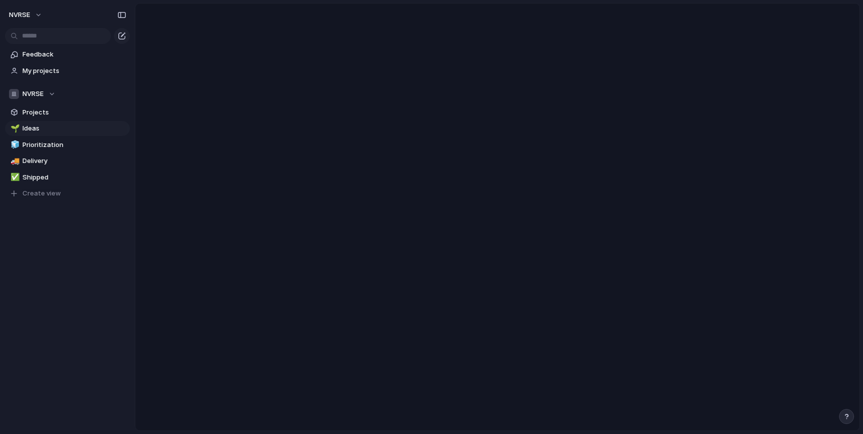  I want to click on a: ✅Shipped, so click(67, 177).